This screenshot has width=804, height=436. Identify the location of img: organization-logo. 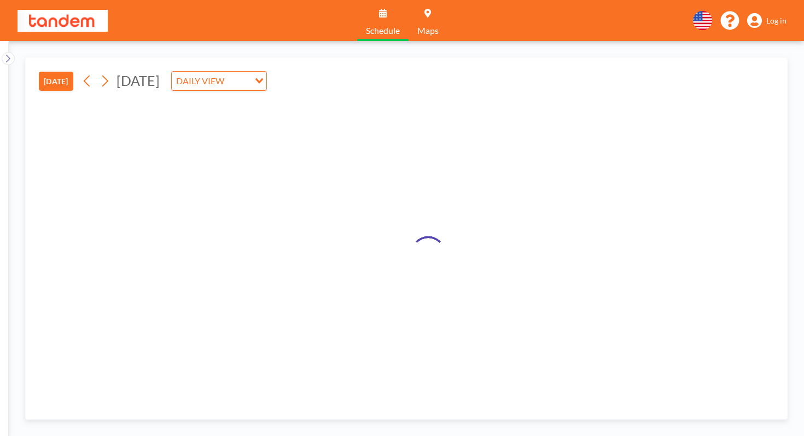
(62, 21).